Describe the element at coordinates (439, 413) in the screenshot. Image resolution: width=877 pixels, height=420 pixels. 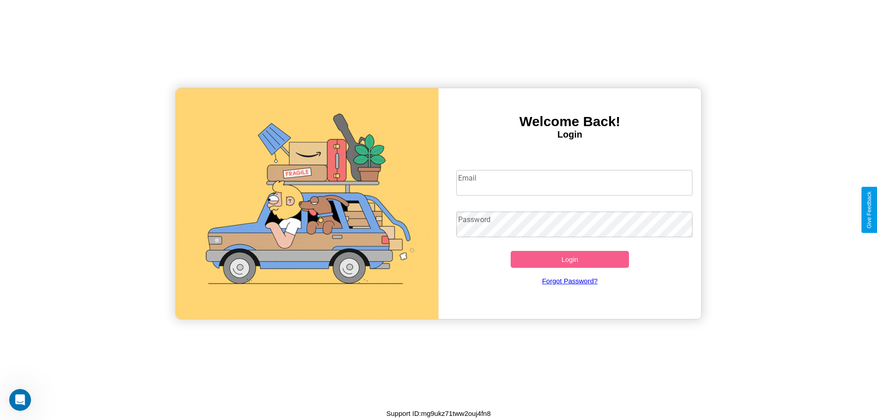
I see `p: Support ID: mg9ukz71tww2ouj4fn8` at that location.